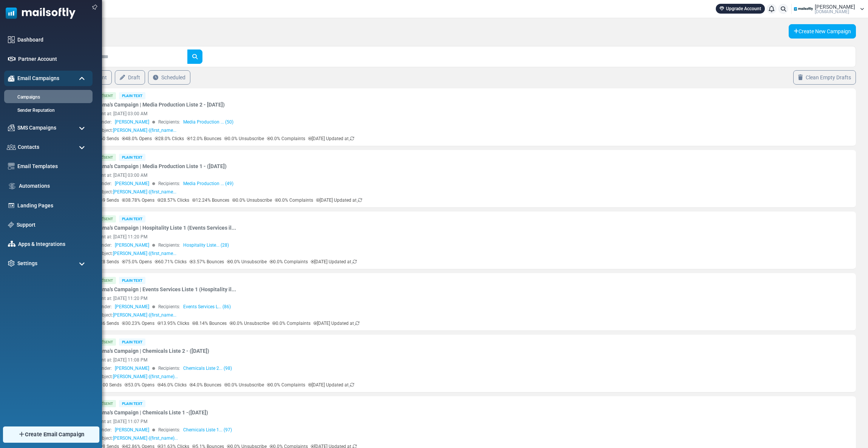  Describe the element at coordinates (825, 77) in the screenshot. I see `a: Clean Empty Drafts` at that location.